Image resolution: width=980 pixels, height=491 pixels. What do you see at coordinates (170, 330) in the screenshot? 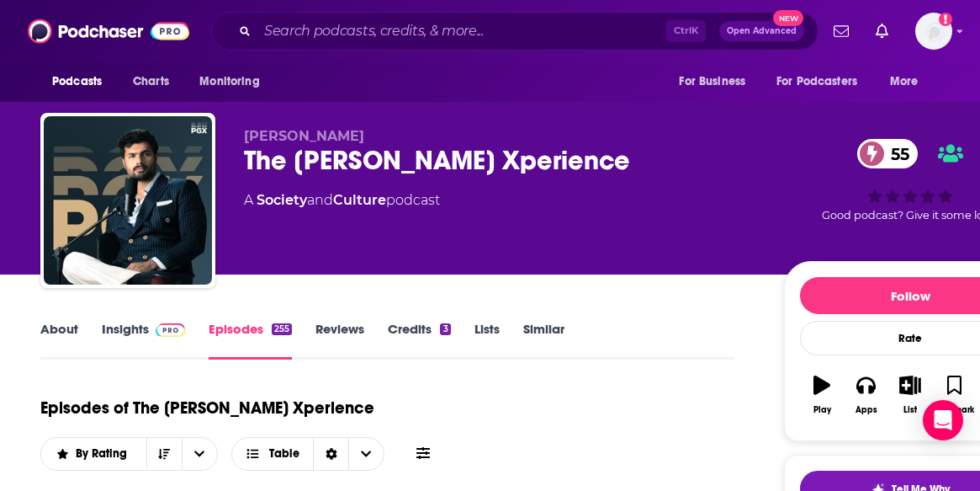
I see `img: Podchaser Pro` at bounding box center [170, 330].